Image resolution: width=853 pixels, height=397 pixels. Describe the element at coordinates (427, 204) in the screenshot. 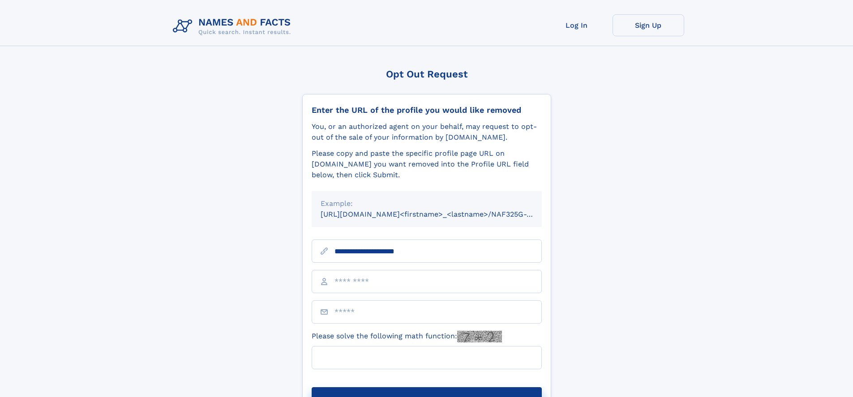

I see `div: Example:` at that location.